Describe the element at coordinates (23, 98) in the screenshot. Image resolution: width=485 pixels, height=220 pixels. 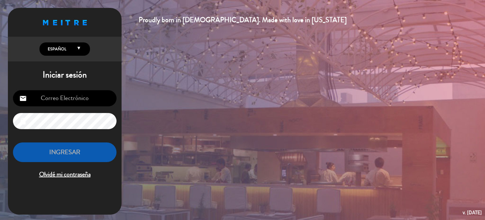
I see `i: email` at that location.